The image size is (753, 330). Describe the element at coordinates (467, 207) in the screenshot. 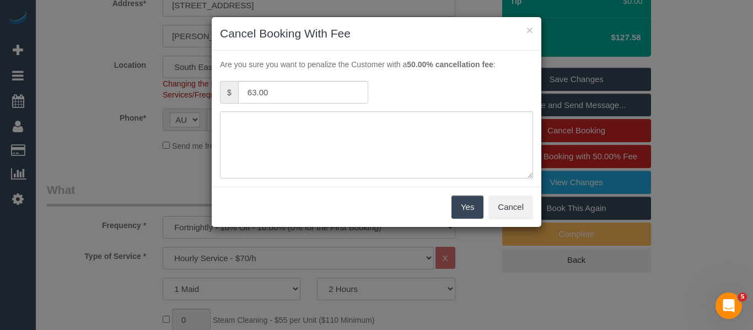

I see `button: Yes` at that location.